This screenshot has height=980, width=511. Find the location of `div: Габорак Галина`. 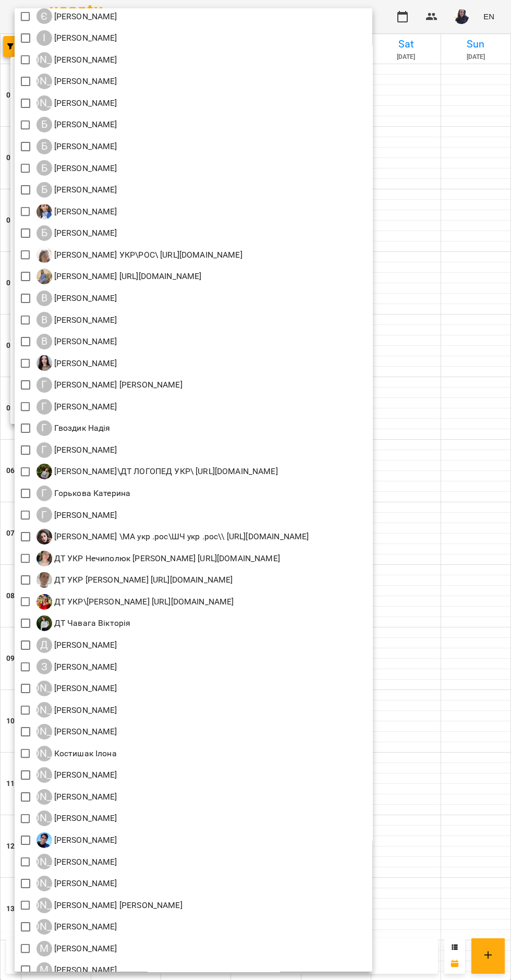

div: Габорак Галина is located at coordinates (77, 363).